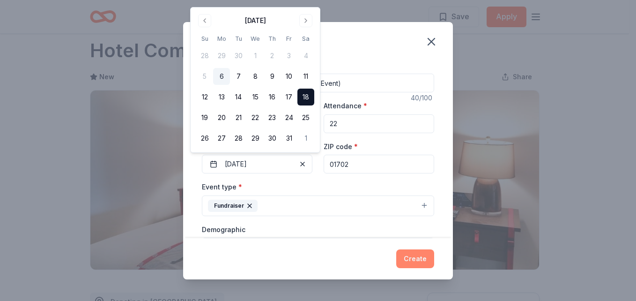 The width and height of the screenshot is (636, 301). Describe the element at coordinates (415, 258) in the screenshot. I see `button: Create` at that location.